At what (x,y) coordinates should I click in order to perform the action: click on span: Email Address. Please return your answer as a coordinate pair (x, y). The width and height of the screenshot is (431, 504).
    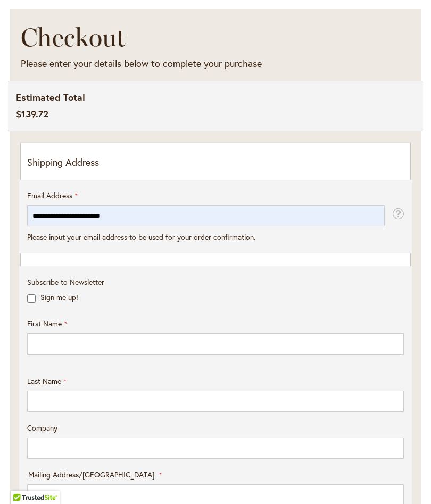
    Looking at the image, I should click on (50, 195).